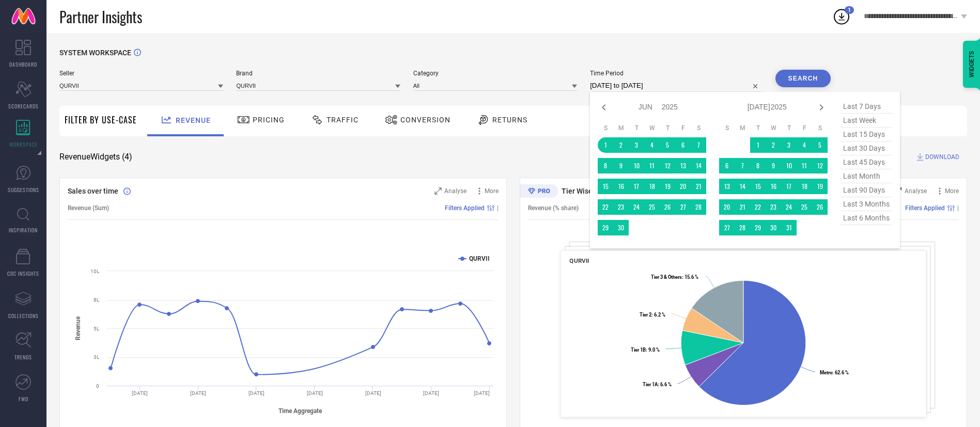  I want to click on text: : 6.6 %, so click(657, 384).